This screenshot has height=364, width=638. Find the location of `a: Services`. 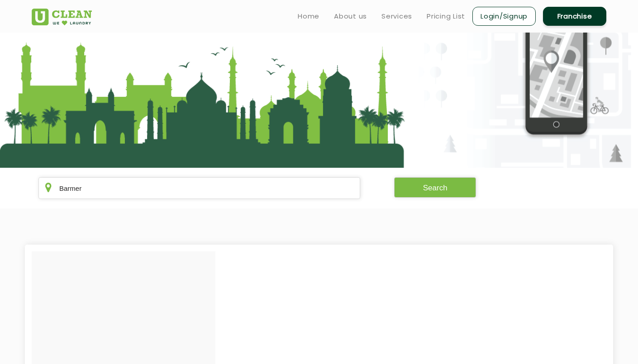

a: Services is located at coordinates (397, 16).